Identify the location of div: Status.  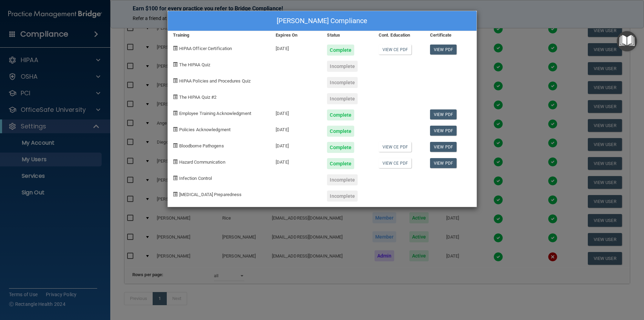
(348, 35).